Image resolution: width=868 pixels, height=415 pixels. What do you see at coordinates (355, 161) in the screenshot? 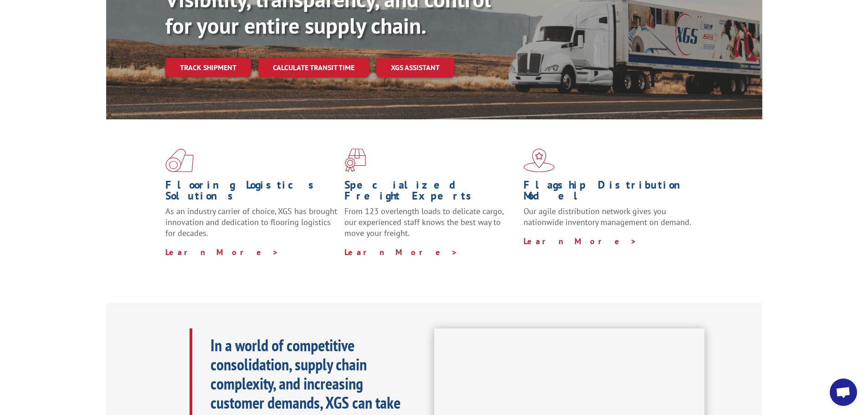
I see `img: xgs-icon-focused-on-flooring-red` at bounding box center [355, 161].